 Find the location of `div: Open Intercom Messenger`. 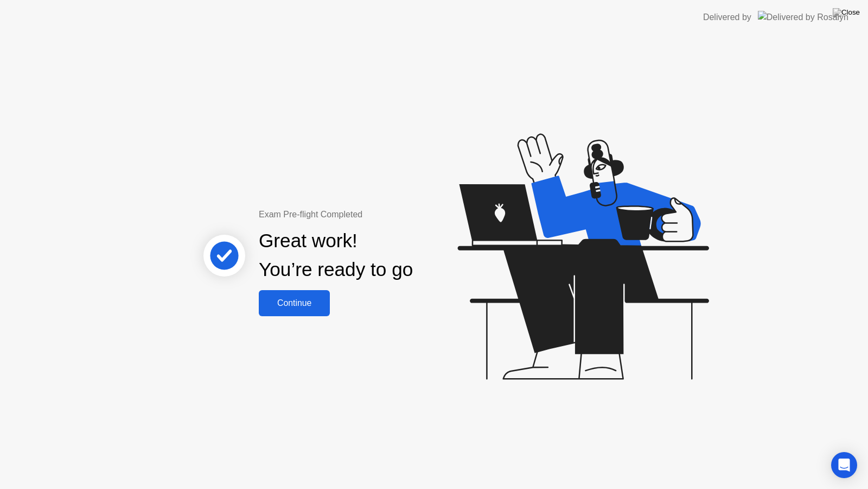

div: Open Intercom Messenger is located at coordinates (844, 465).